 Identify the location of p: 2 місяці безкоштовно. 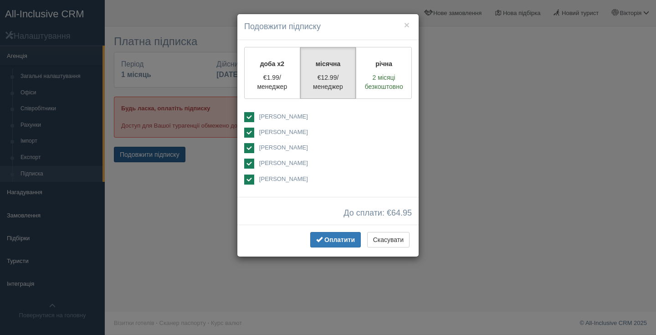
(383, 82).